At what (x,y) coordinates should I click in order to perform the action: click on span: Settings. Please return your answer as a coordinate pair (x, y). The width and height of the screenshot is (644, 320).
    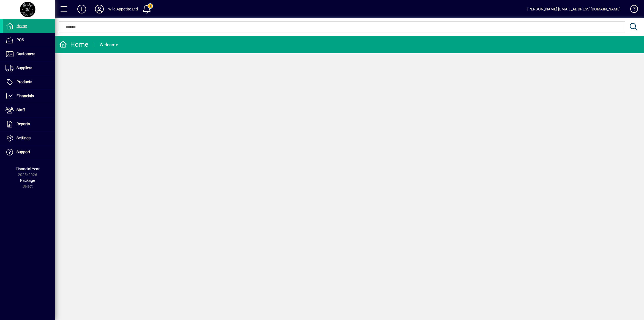
    Looking at the image, I should click on (24, 138).